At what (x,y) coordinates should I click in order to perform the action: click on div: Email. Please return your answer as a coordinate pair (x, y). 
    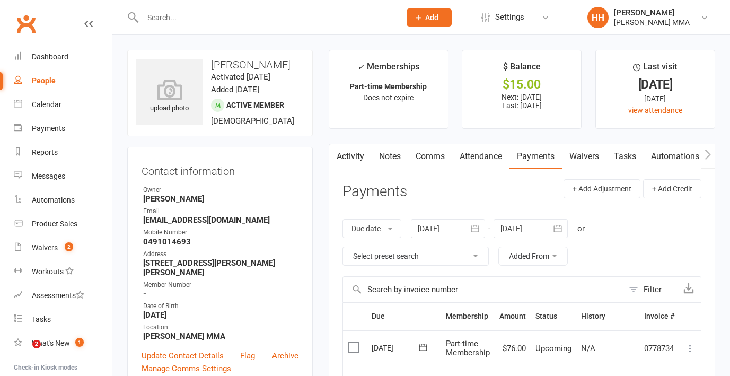
    Looking at the image, I should click on (221, 211).